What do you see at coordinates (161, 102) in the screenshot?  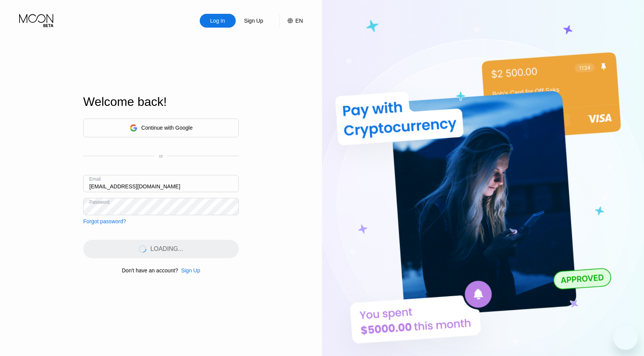 I see `div: Welcome back!` at bounding box center [161, 102].